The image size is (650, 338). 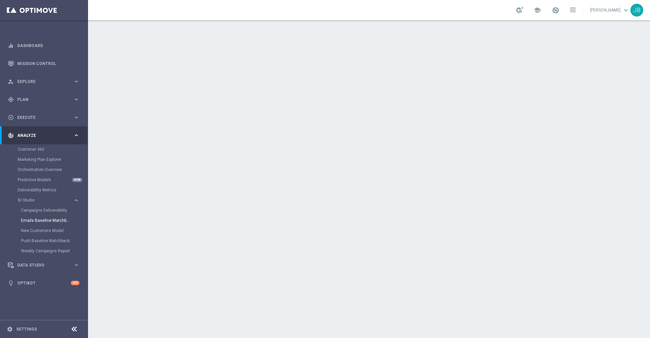 What do you see at coordinates (11, 82) in the screenshot?
I see `i: person_search` at bounding box center [11, 82].